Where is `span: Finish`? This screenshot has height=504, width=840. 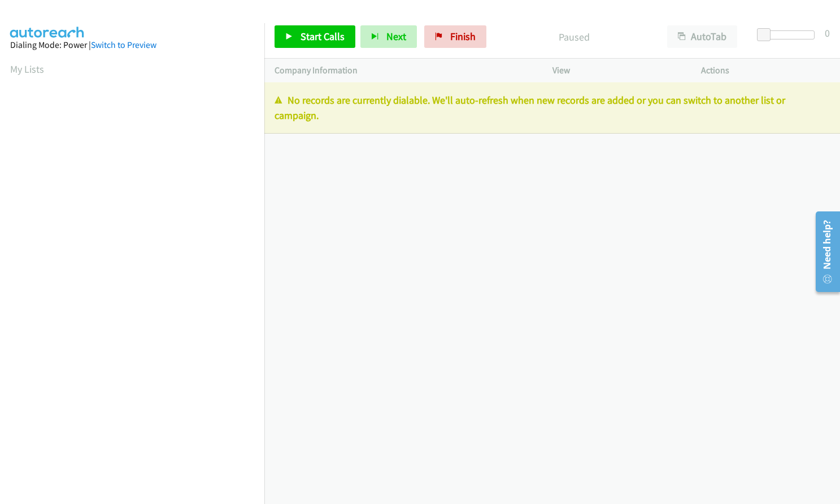
span: Finish is located at coordinates (462, 37).